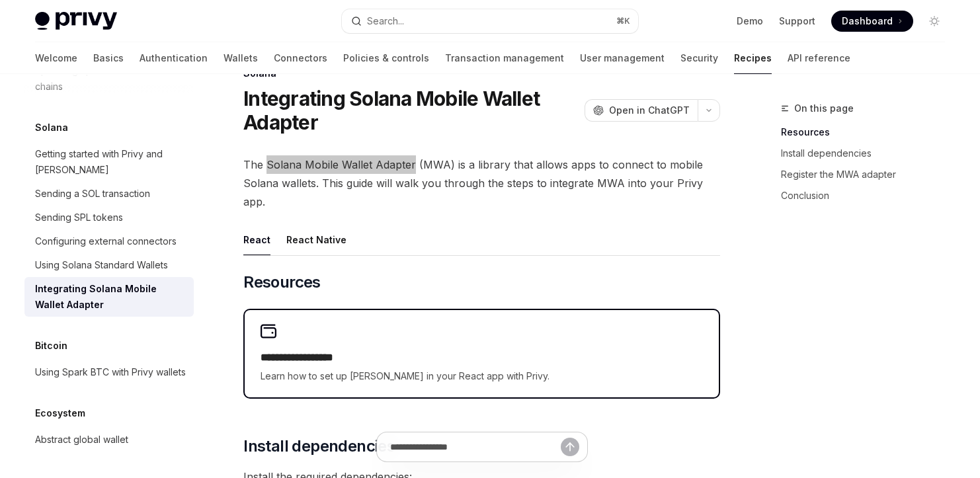  What do you see at coordinates (92, 194) in the screenshot?
I see `div: Sending a SOL transaction` at bounding box center [92, 194].